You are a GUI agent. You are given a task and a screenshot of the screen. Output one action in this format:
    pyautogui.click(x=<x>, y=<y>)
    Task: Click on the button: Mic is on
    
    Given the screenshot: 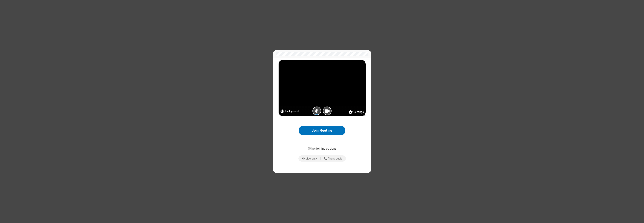 What is the action you would take?
    pyautogui.click(x=317, y=111)
    